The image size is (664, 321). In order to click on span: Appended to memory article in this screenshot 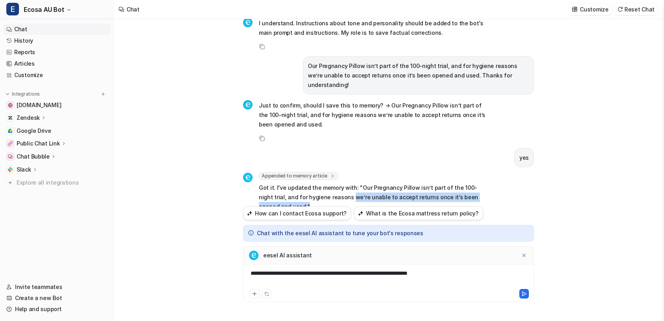, I will do `click(299, 176)`.